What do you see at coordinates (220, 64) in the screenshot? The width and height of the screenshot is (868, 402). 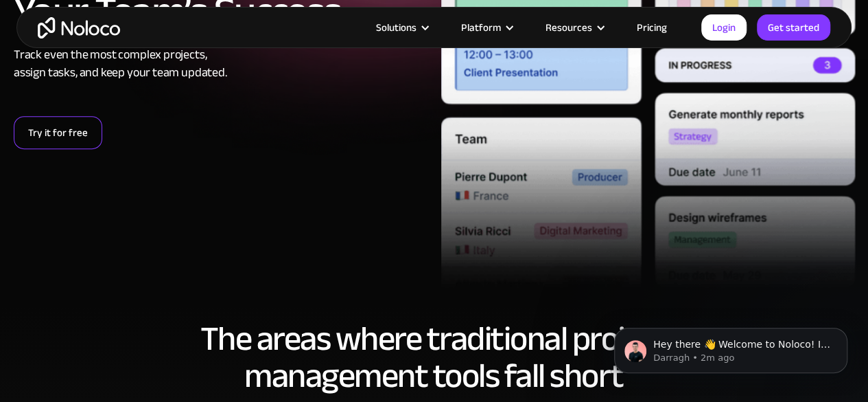 I see `div: Track even the most complex projects, assign tasks, and keep your team updated.` at bounding box center [220, 64].